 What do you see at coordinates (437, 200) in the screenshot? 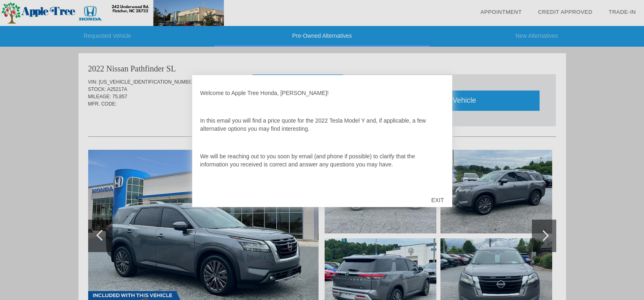
I see `div: EXIT` at bounding box center [437, 200].